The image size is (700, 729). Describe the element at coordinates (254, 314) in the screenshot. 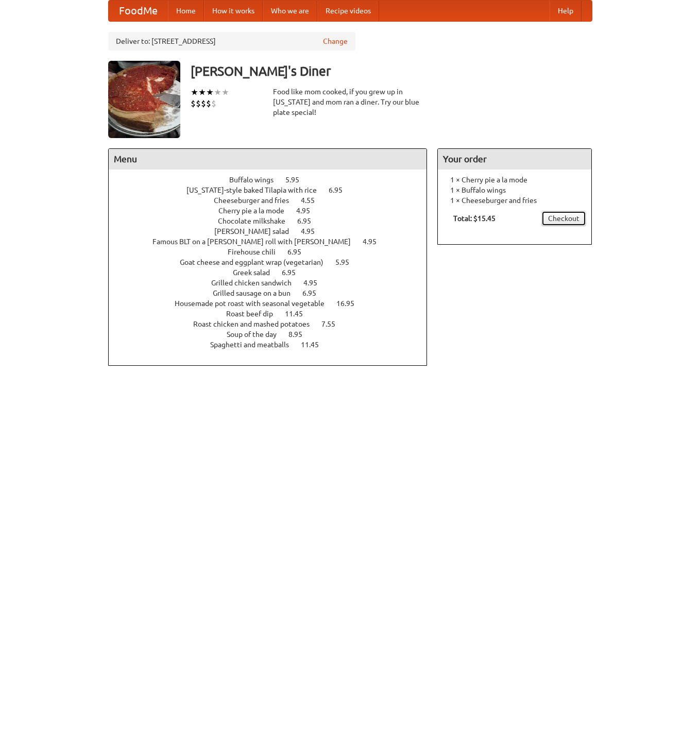

I see `span: Roast beef dip` at that location.